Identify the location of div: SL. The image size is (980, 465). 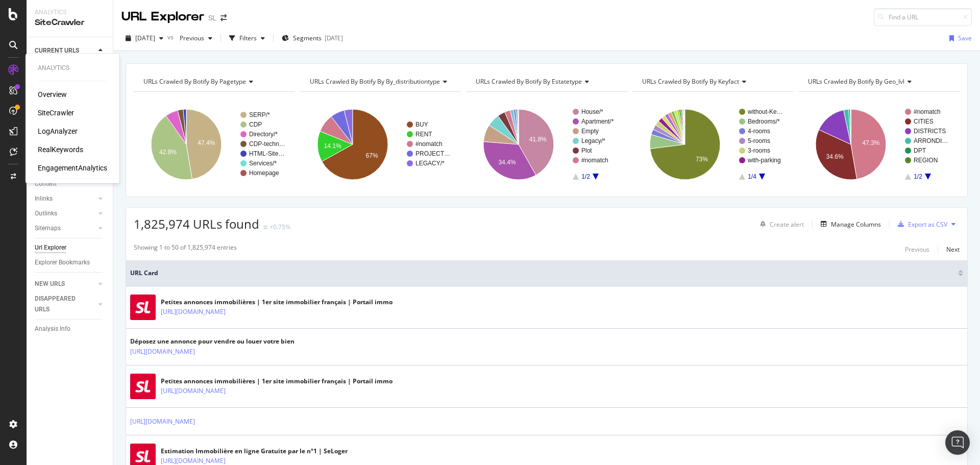
(213, 18).